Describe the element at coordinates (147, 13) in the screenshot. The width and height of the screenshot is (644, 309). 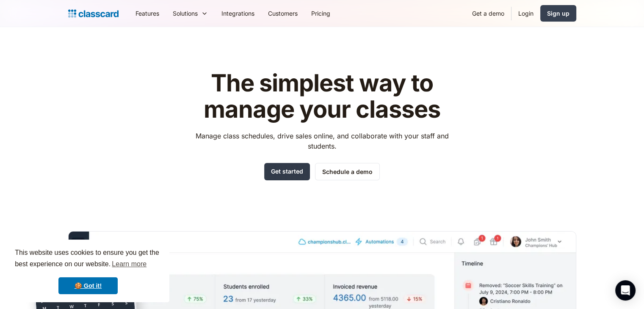
I see `a: Features` at that location.